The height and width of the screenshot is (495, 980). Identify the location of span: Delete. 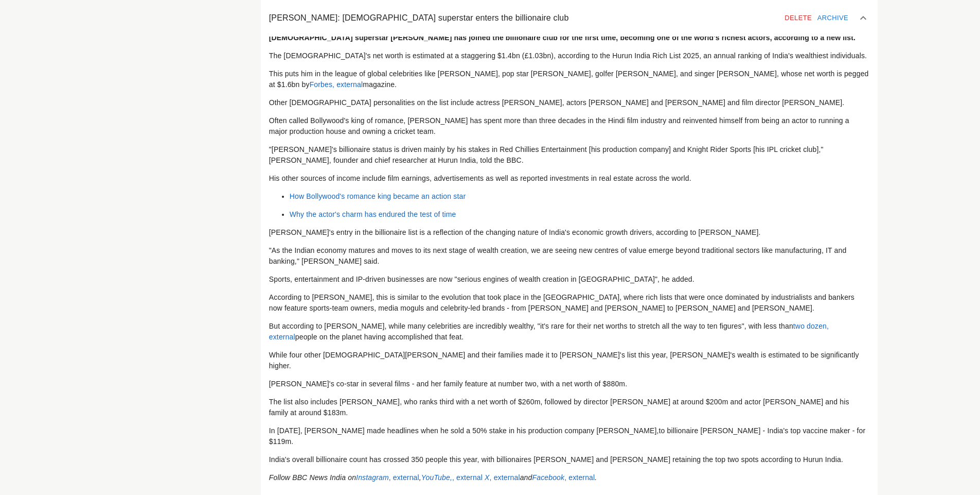
(799, 18).